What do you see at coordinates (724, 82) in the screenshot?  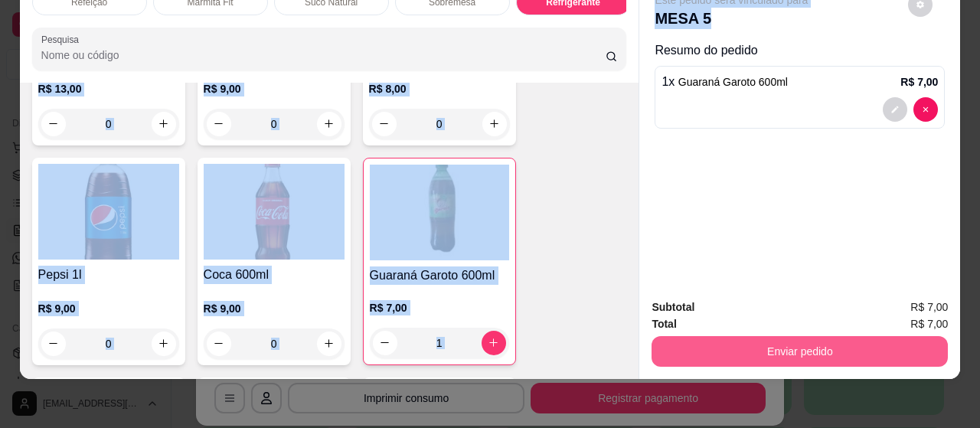 I see `p: 1 x` at bounding box center [724, 82].